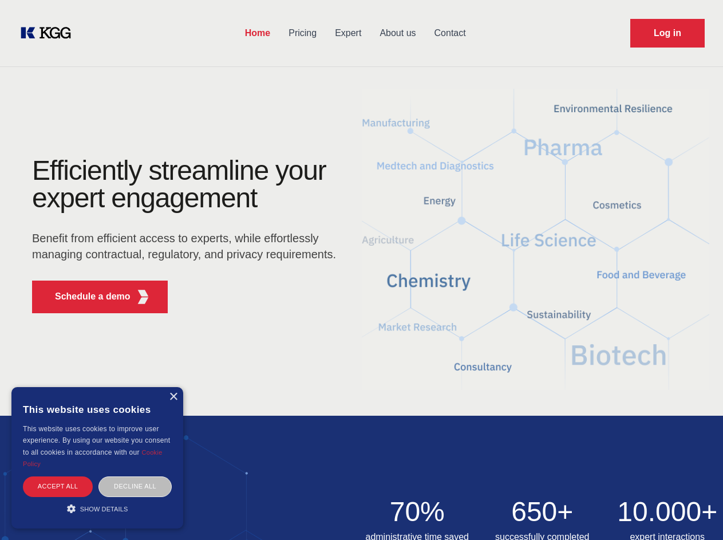  What do you see at coordinates (188, 184) in the screenshot?
I see `h1: Efficiently streamline your expert engagement` at bounding box center [188, 184].